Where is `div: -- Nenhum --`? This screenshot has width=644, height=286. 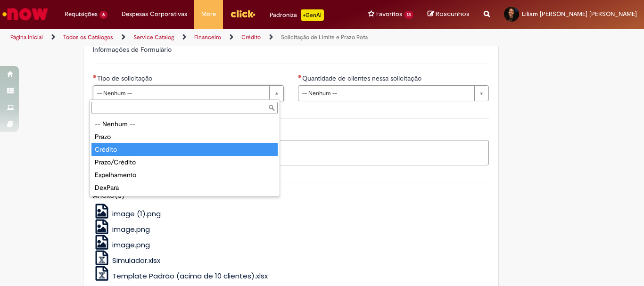 div: -- Nenhum -- is located at coordinates (184, 124).